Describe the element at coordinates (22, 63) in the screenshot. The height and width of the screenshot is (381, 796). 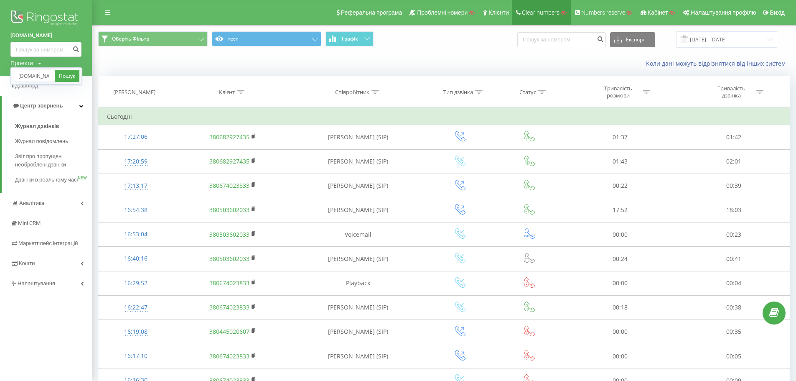
I see `div: Проекти` at that location.